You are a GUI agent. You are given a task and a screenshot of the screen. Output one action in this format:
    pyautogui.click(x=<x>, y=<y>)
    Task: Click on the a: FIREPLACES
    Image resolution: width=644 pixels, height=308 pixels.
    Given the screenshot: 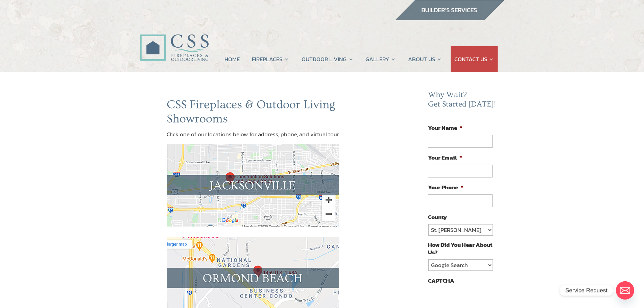 What is the action you would take?
    pyautogui.click(x=271, y=59)
    